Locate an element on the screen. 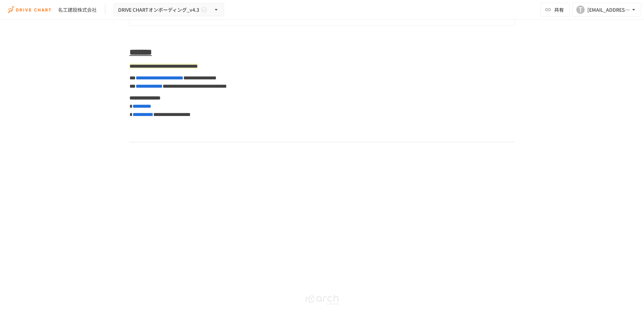 The height and width of the screenshot is (330, 644). button: DRIVE CHARTオンボーディング_v4.3 is located at coordinates (169, 10).